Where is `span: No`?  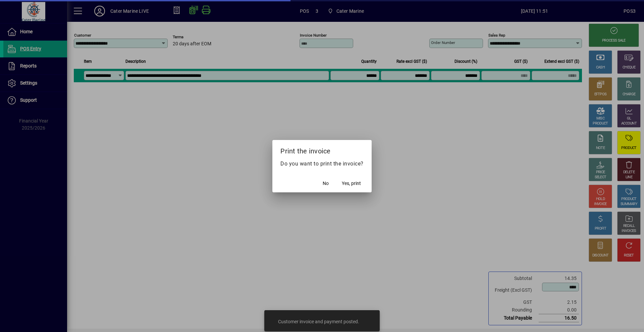
span: No is located at coordinates (326, 183).